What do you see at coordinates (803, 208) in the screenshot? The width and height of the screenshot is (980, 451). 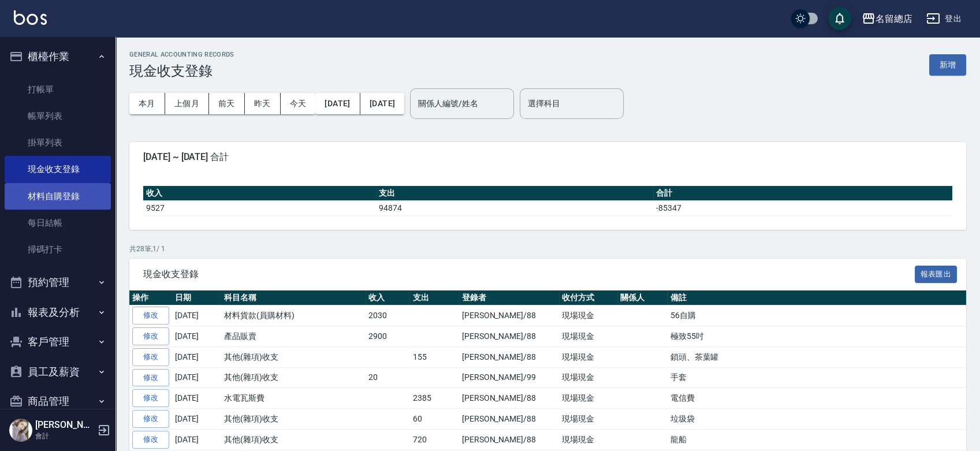 I see `td: -85347` at bounding box center [803, 208].